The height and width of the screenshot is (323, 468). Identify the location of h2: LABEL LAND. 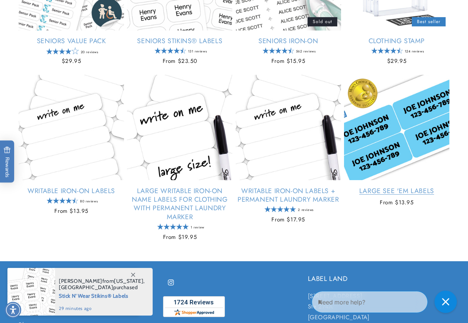
(379, 279).